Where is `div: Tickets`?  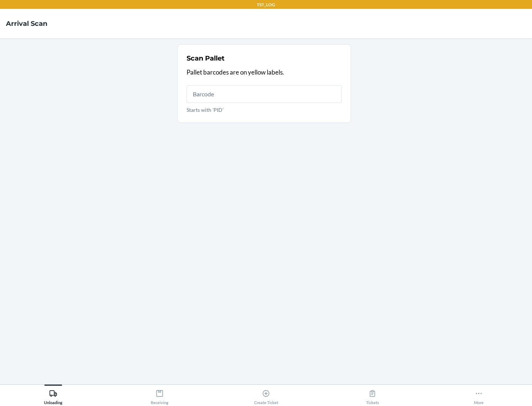 div: Tickets is located at coordinates (372, 395).